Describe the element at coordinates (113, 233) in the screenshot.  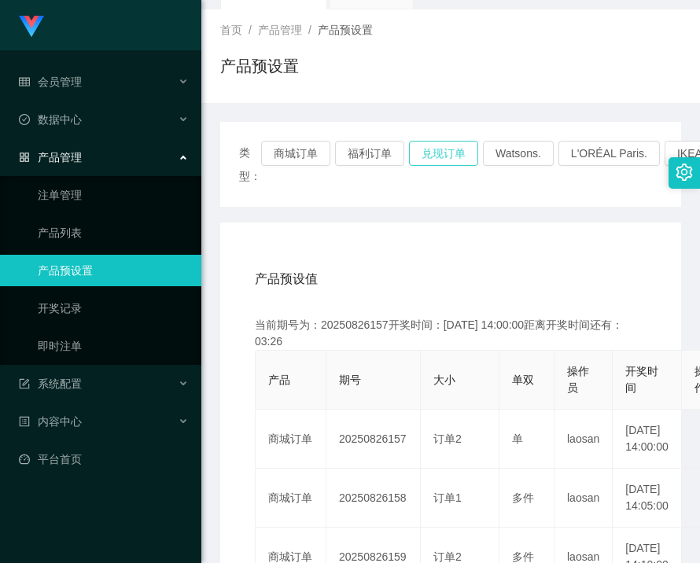
I see `a: 产品列表` at that location.